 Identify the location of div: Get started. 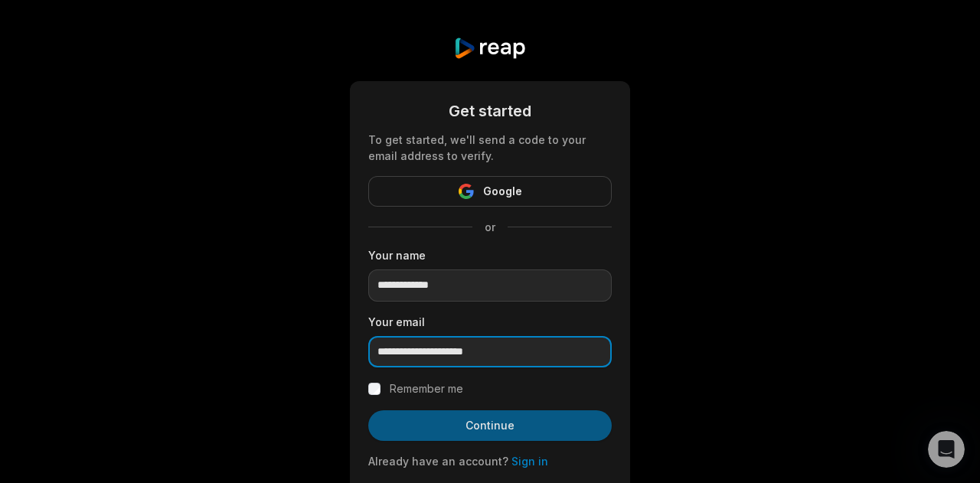
(490, 111).